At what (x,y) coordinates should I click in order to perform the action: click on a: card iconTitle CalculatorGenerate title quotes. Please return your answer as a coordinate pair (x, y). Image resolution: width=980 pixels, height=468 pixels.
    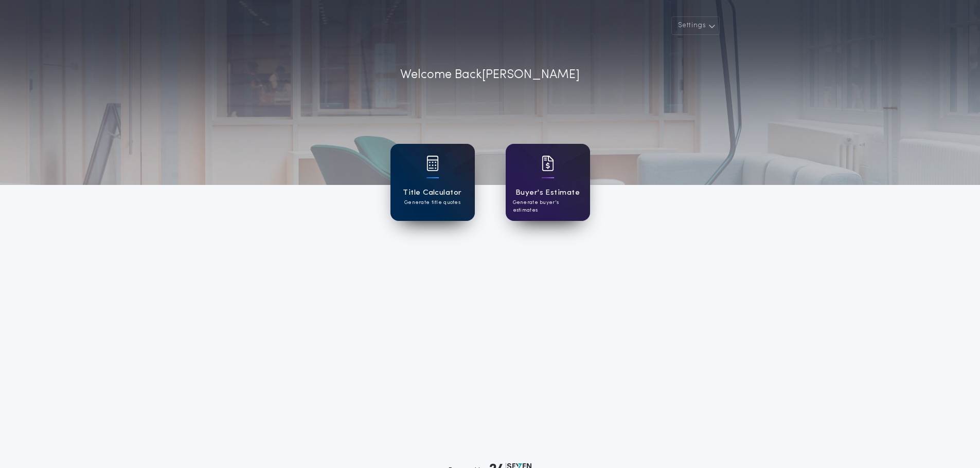
    Looking at the image, I should click on (433, 183).